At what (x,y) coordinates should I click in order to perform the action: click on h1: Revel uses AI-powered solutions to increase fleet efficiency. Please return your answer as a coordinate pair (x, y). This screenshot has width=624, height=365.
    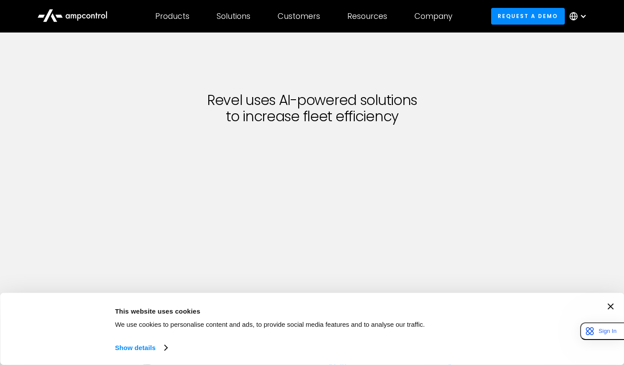
    Looking at the image, I should click on (312, 108).